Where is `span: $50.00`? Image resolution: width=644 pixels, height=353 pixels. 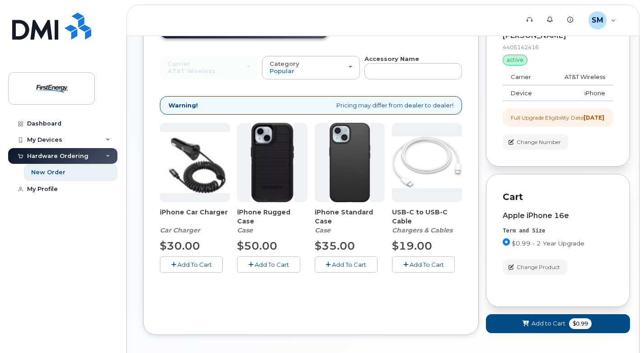
span: $50.00 is located at coordinates (256, 245).